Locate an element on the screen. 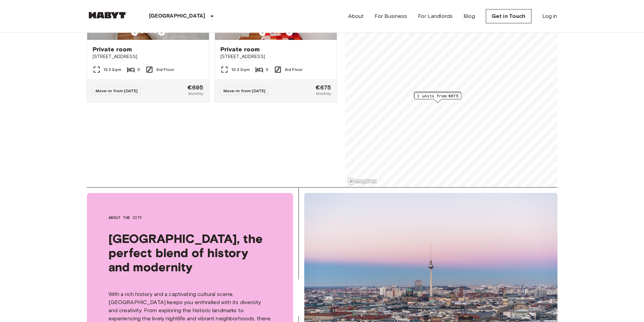 The width and height of the screenshot is (644, 322). a: Blog is located at coordinates (469, 16).